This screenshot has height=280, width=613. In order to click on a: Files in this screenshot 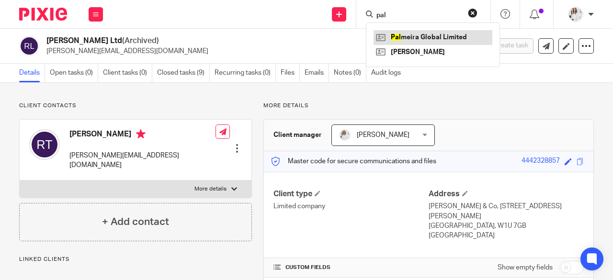, I will do `click(290, 73)`.